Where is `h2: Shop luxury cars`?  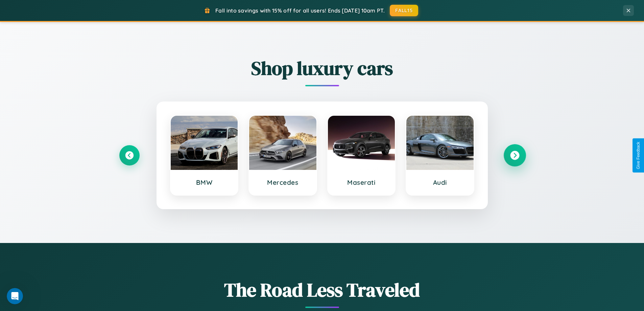 h2: Shop luxury cars is located at coordinates (322, 68).